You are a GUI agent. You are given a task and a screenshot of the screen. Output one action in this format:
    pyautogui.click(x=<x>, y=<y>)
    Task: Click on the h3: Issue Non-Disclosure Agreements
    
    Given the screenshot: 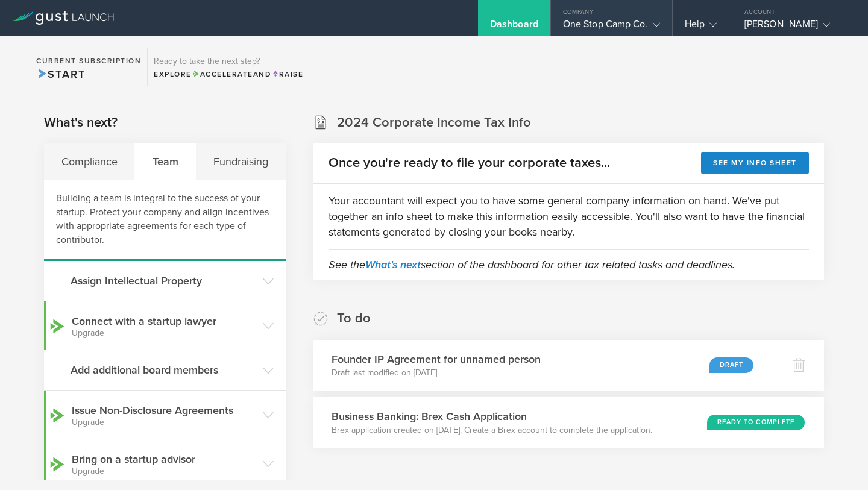 What is the action you would take?
    pyautogui.click(x=164, y=414)
    